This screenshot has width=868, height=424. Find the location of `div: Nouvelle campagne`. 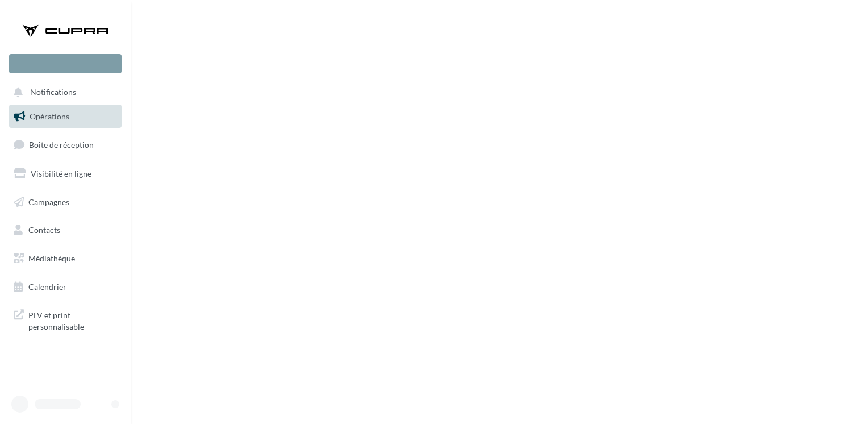

div: Nouvelle campagne is located at coordinates (65, 64).